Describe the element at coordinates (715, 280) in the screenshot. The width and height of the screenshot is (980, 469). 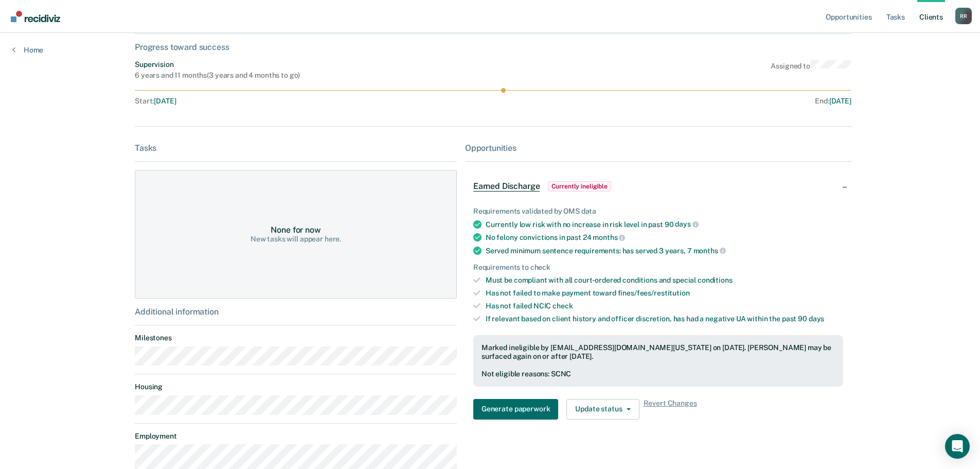
I see `span: conditions` at that location.